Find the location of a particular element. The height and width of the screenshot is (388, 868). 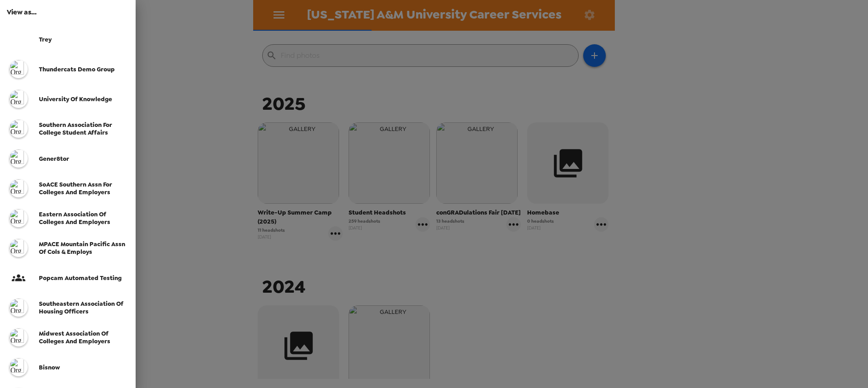

span: MPACE Mountain Pacific Assn of Cols & Employs is located at coordinates (82, 248).